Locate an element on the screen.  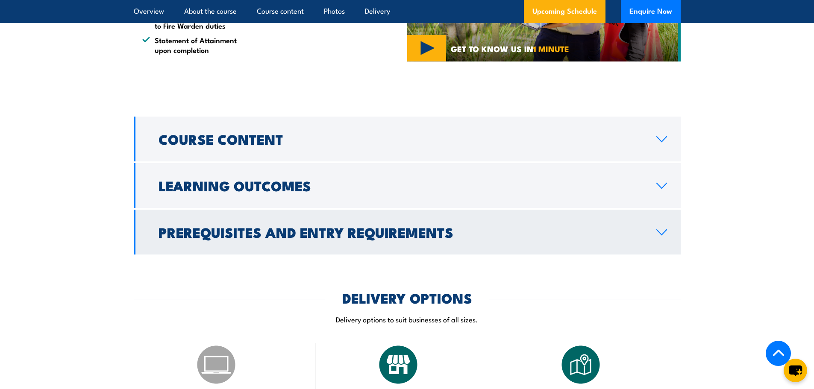
li: Statement of Attainment upon completion is located at coordinates (195, 45).